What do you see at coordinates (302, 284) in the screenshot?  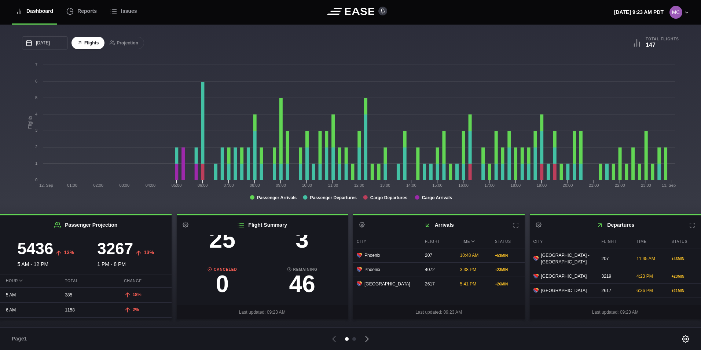 I see `h3: 46` at bounding box center [302, 284].